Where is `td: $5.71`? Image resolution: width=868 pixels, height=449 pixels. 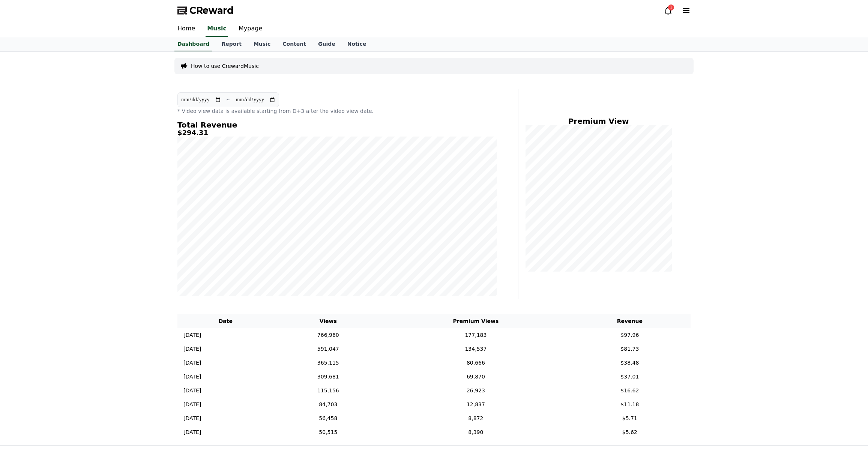
td: $5.71 is located at coordinates (630, 418).